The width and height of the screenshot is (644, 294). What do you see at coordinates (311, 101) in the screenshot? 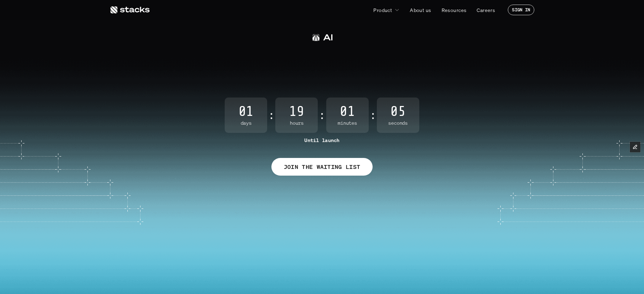
I see `span: i` at bounding box center [311, 101].